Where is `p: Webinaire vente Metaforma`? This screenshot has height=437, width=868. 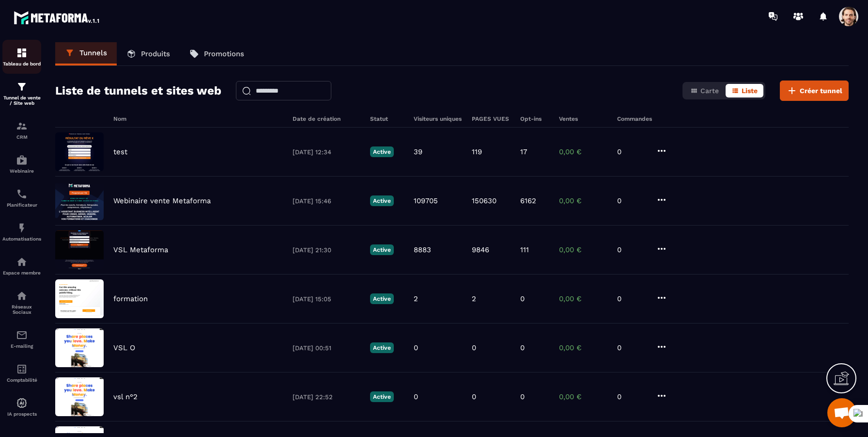
p: Webinaire vente Metaforma is located at coordinates (162, 201).